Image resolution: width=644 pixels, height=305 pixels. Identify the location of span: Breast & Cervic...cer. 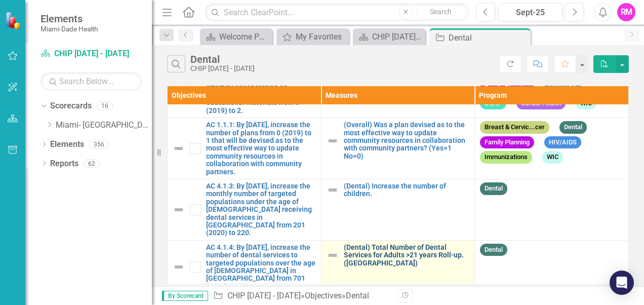
(515, 127).